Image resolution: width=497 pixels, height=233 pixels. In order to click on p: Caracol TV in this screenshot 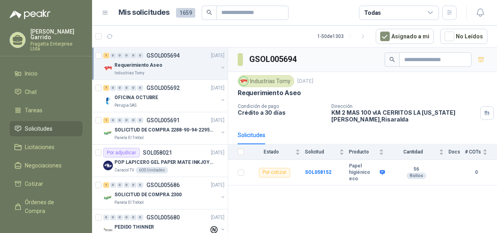, I will do `click(124, 170)`.